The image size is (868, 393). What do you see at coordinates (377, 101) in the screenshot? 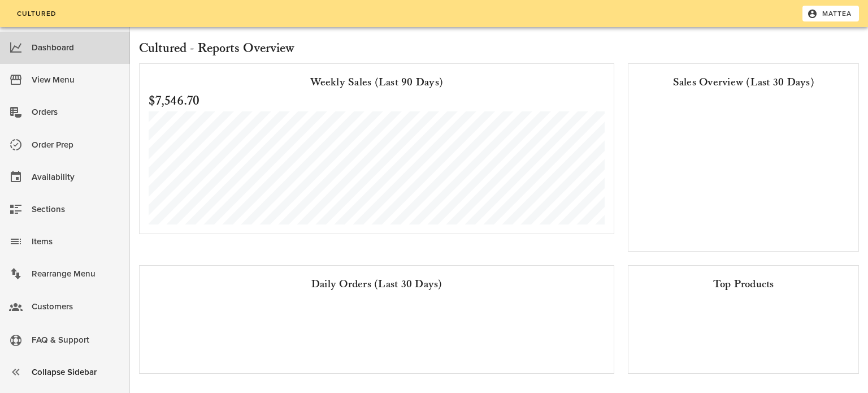
I see `h2: $7,546.70` at bounding box center [377, 101].